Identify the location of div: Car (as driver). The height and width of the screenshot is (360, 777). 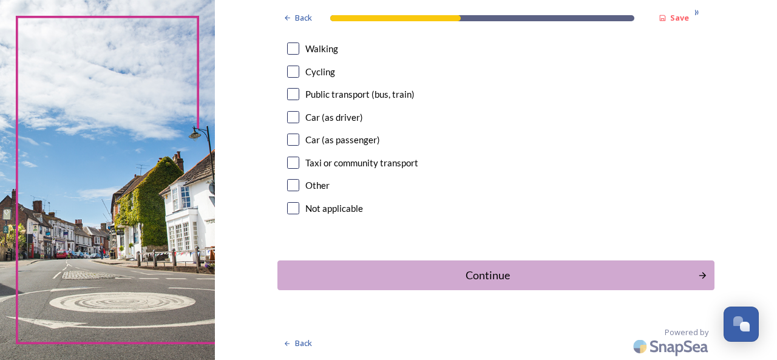
(334, 117).